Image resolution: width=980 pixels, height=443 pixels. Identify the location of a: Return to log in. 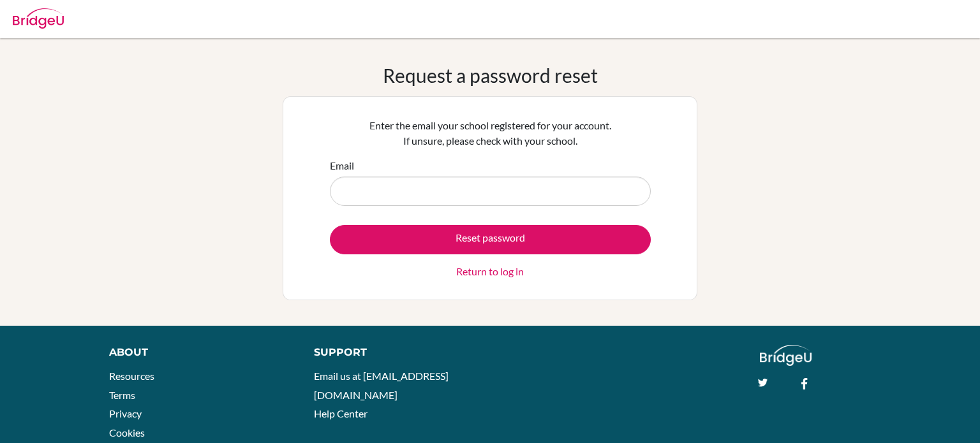
(490, 272).